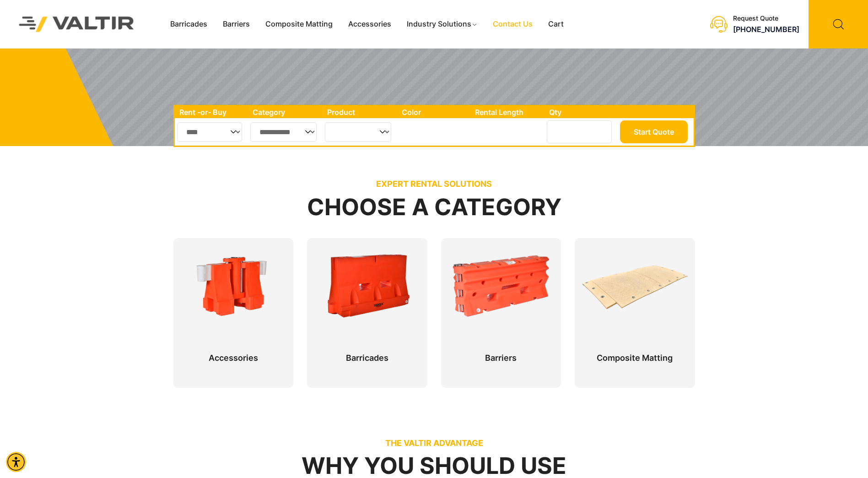 The image size is (868, 478). What do you see at coordinates (286, 112) in the screenshot?
I see `th: Category` at bounding box center [286, 112].